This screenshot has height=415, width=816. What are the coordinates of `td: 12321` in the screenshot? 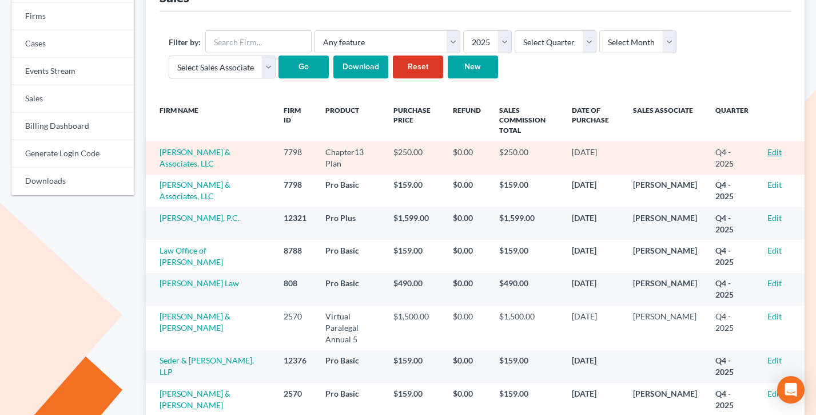 It's located at (295, 223).